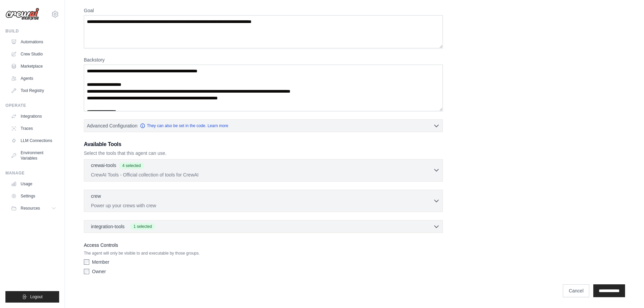 This screenshot has height=308, width=644. I want to click on button: crewai-tools 4 selected CrewAI Tools - Official collection of tools for CrewAI, so click(263, 170).